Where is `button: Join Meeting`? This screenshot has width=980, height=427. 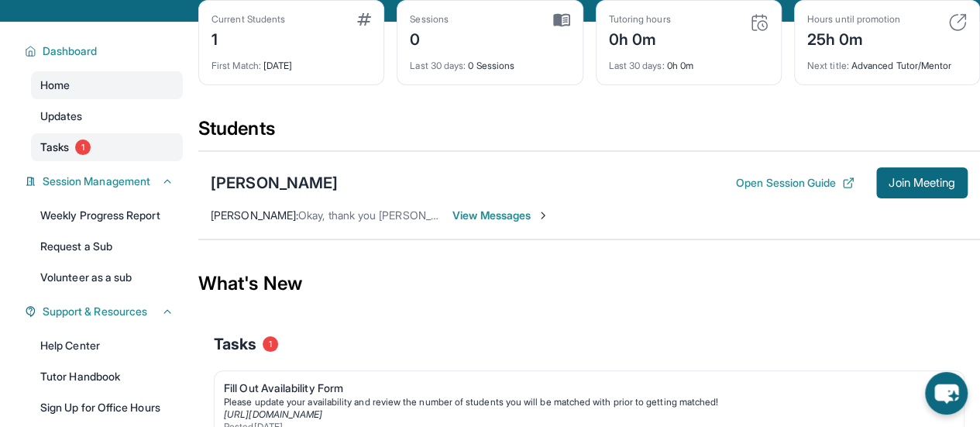 button: Join Meeting is located at coordinates (922, 183).